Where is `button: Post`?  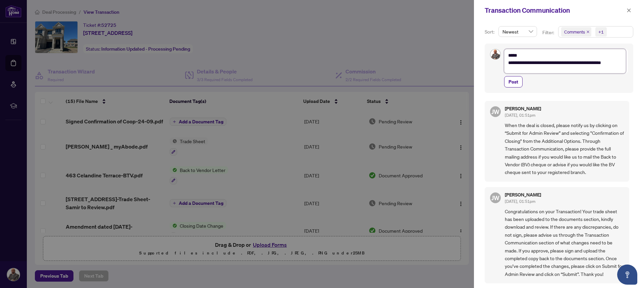 button: Post is located at coordinates (513, 82).